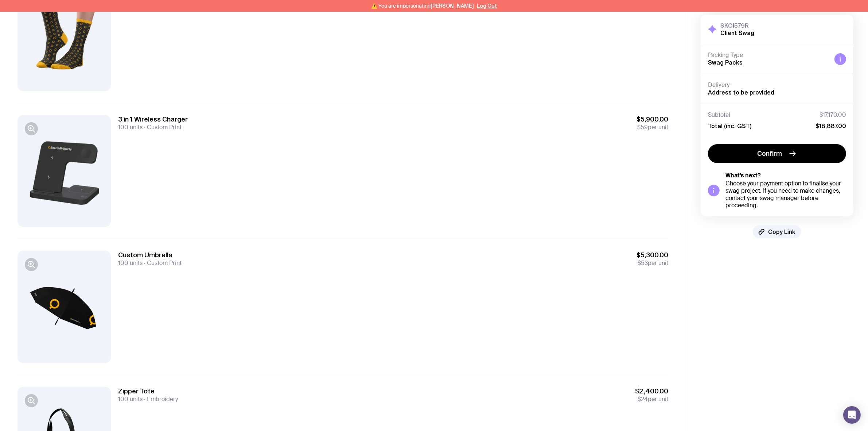 The height and width of the screenshot is (431, 868). What do you see at coordinates (770, 153) in the screenshot?
I see `span: Confirm` at bounding box center [770, 153].